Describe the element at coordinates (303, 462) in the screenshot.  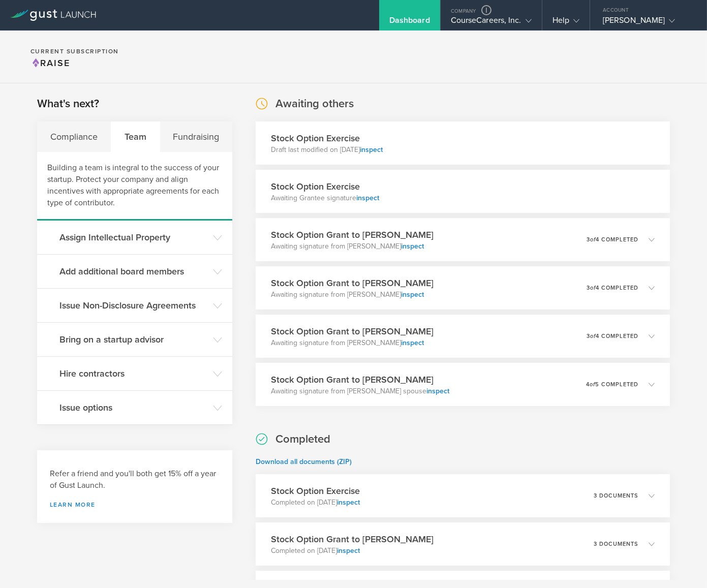
I see `a: Download all documents (ZIP)` at that location.